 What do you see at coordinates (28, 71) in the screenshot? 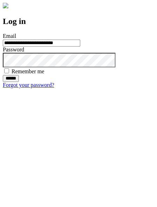
I see `label: Remember me` at bounding box center [28, 71].